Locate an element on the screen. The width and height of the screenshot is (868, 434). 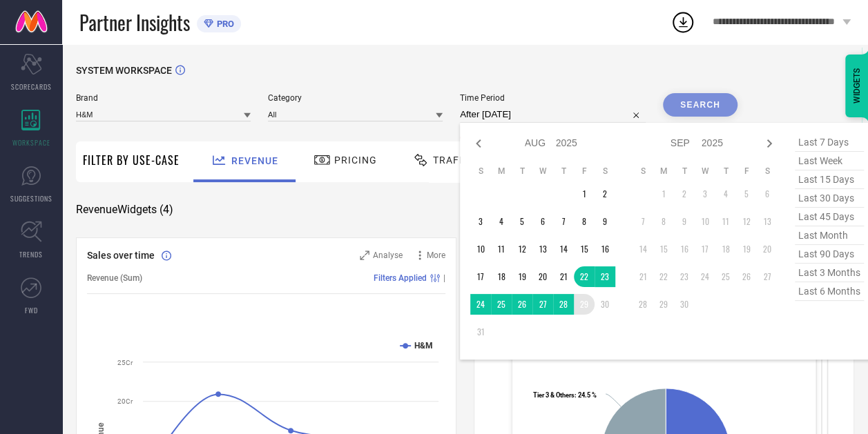
th: Tuesday is located at coordinates (522, 171).